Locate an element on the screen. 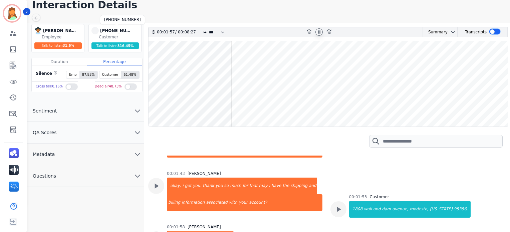  div: shipping is located at coordinates (299, 186).